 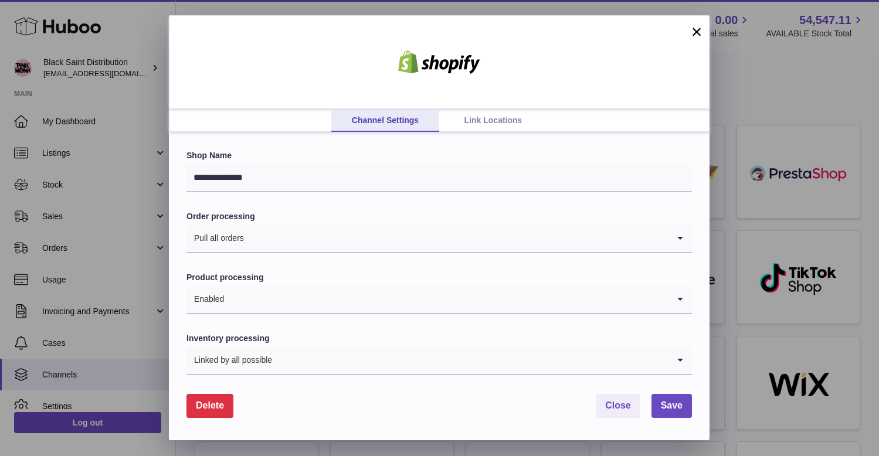 I want to click on button: Delete, so click(x=210, y=406).